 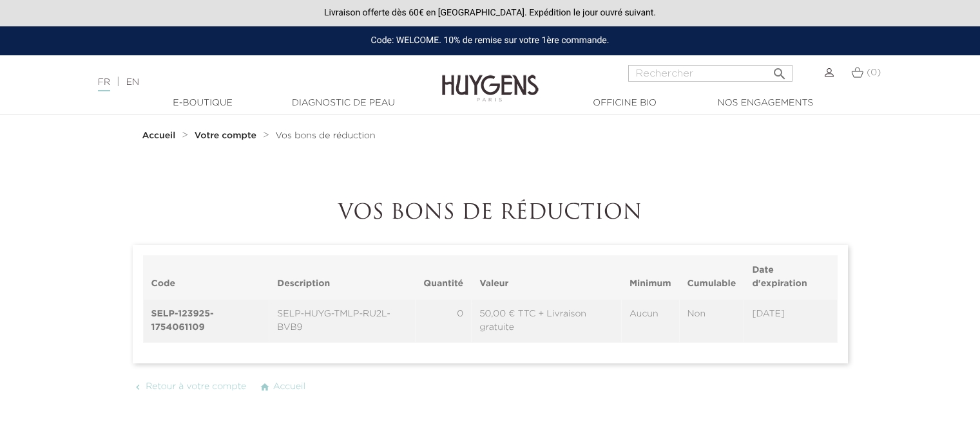 I want to click on a: FR, so click(x=104, y=84).